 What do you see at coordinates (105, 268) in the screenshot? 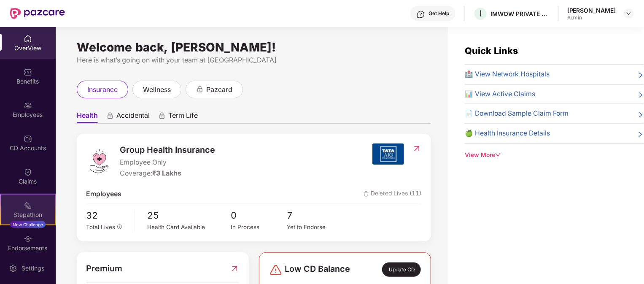
I see `span: Premium` at bounding box center [105, 268].